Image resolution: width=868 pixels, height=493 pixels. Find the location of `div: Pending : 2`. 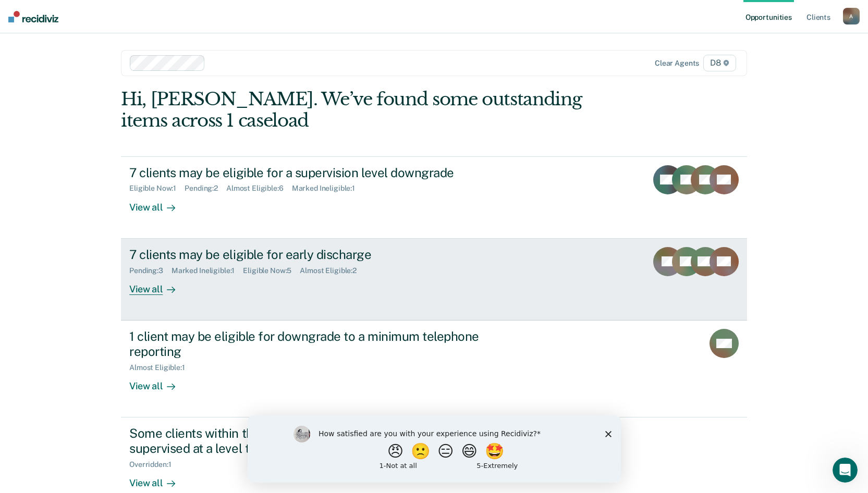

div: Pending : 2 is located at coordinates (205, 188).